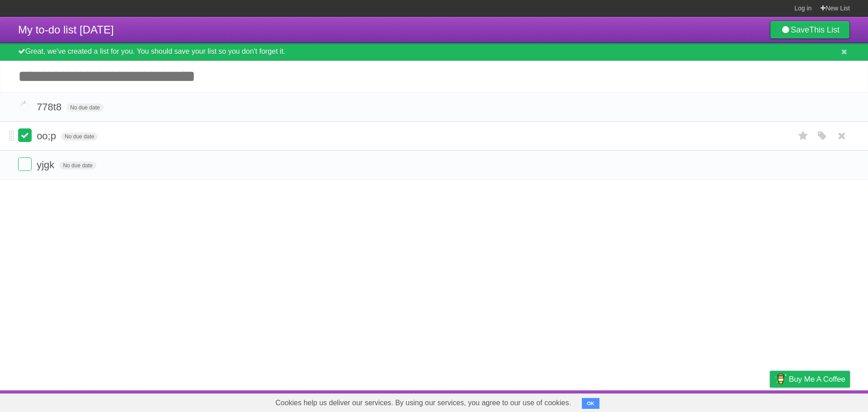 The width and height of the screenshot is (868, 412). I want to click on a: SaveThis List, so click(810, 30).